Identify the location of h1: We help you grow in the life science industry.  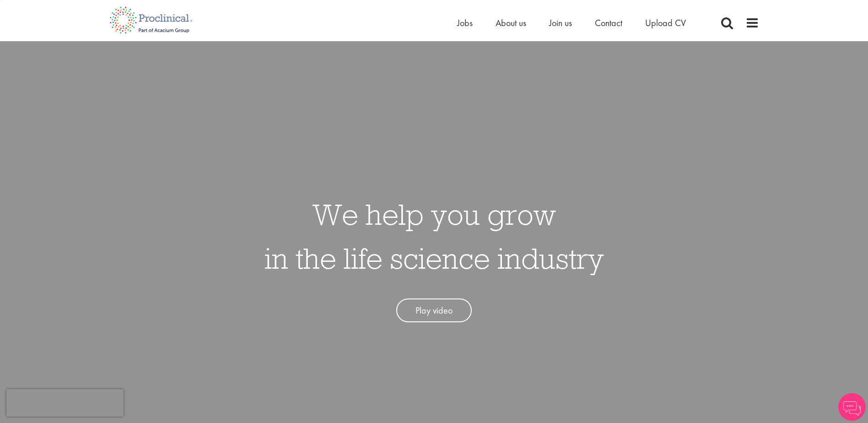
(434, 236).